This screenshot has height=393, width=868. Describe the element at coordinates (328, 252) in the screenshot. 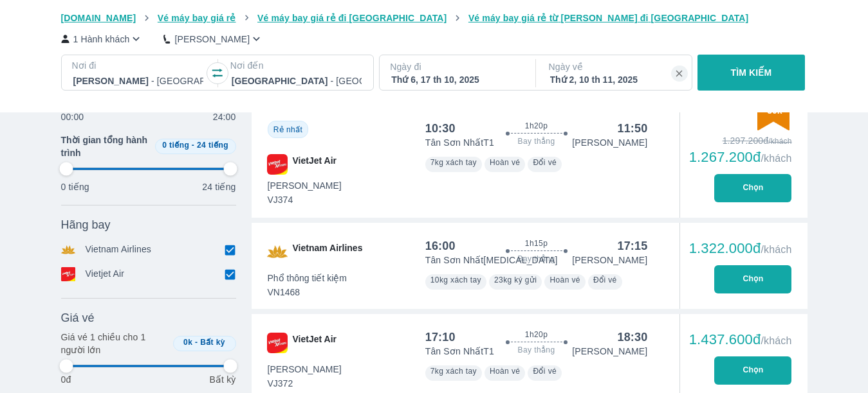

I see `span: Vietnam Airlines` at that location.